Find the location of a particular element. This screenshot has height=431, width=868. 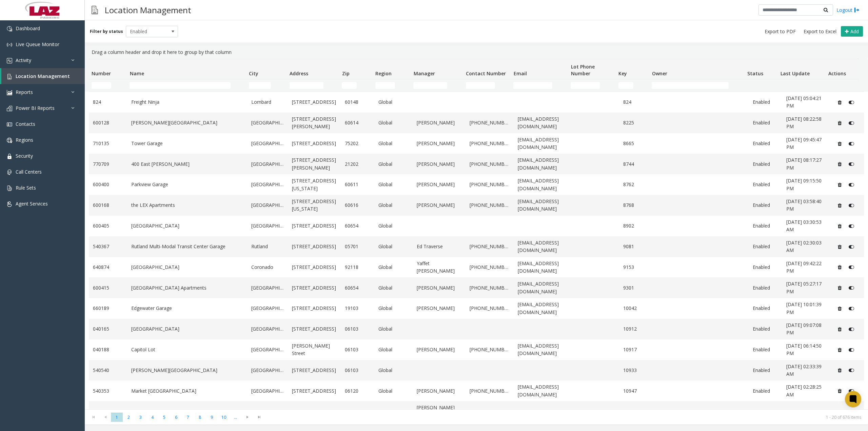

span: Page 11 is located at coordinates (235, 417).